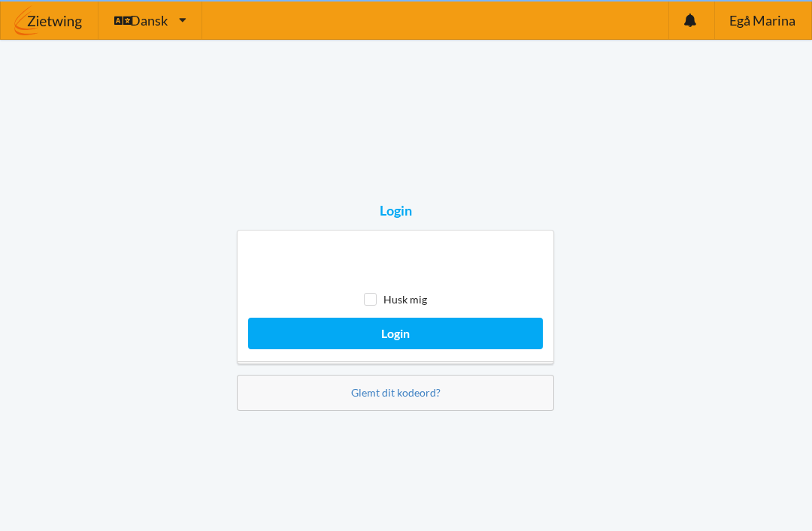 The height and width of the screenshot is (531, 812). Describe the element at coordinates (395, 211) in the screenshot. I see `div: Login` at that location.